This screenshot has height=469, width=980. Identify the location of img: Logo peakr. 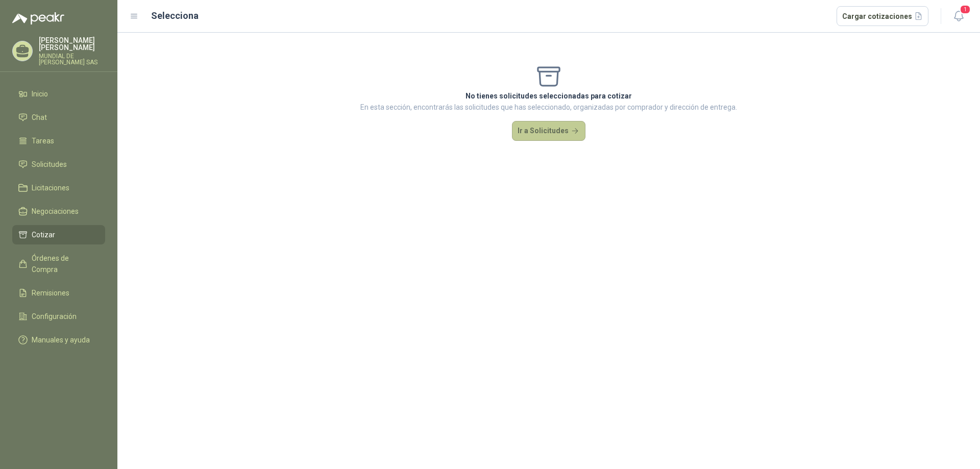
(38, 19).